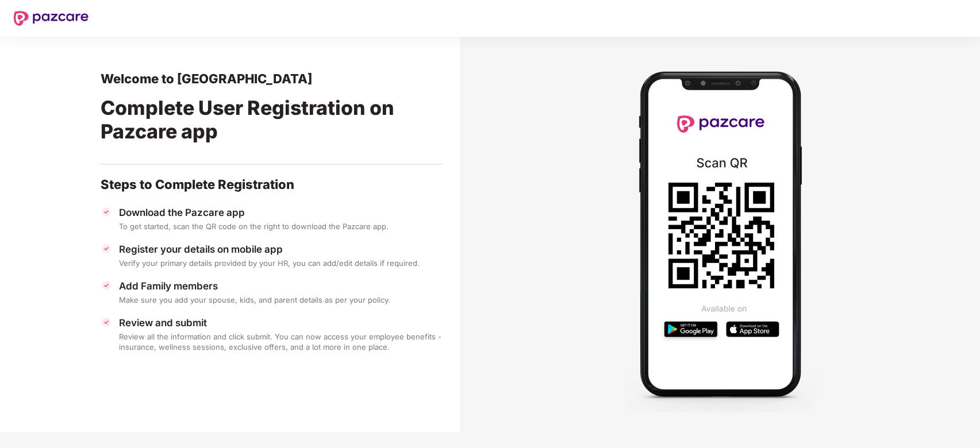  Describe the element at coordinates (281, 213) in the screenshot. I see `div: Download the Pazcare app` at that location.